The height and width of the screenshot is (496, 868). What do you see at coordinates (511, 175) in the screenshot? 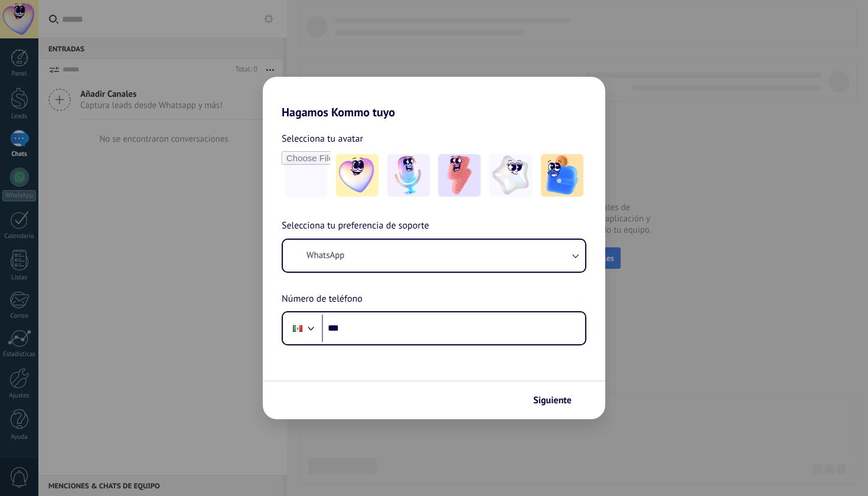
I see `img: -4.jpeg` at bounding box center [511, 175].